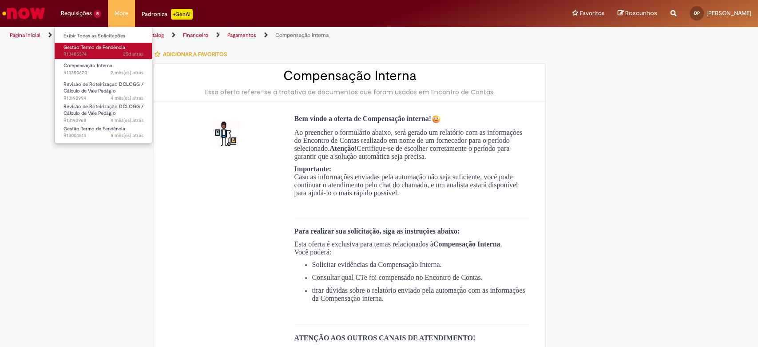  What do you see at coordinates (397, 277) in the screenshot?
I see `span: Consultar qual CTe foi compensado no Encontro de Contas.` at bounding box center [397, 277].